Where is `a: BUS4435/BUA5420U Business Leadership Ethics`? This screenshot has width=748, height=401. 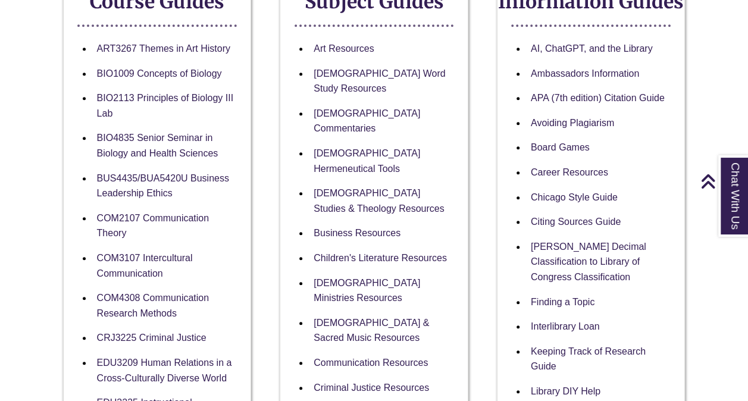 a: BUS4435/BUA5420U Business Leadership Ethics is located at coordinates (163, 186).